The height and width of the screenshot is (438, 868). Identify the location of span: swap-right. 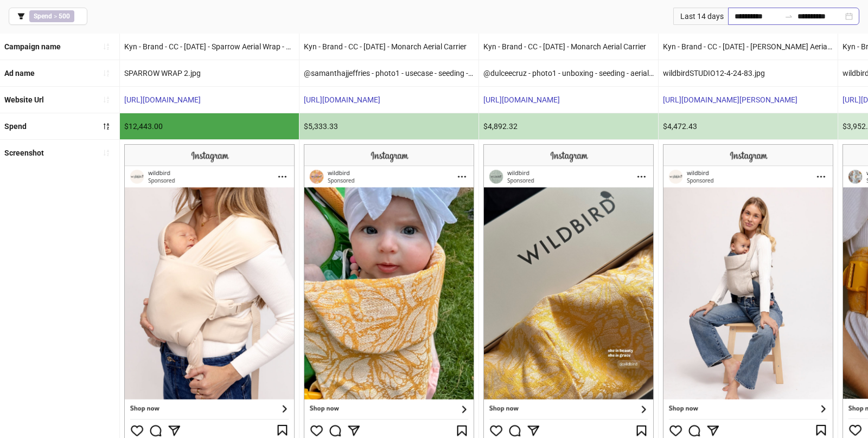
(789, 16).